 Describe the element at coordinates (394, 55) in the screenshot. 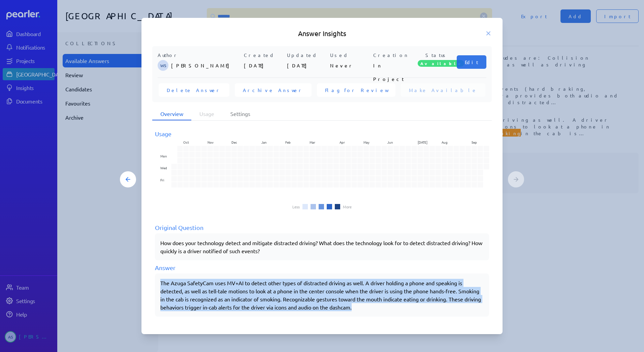

I see `p: Creation` at that location.